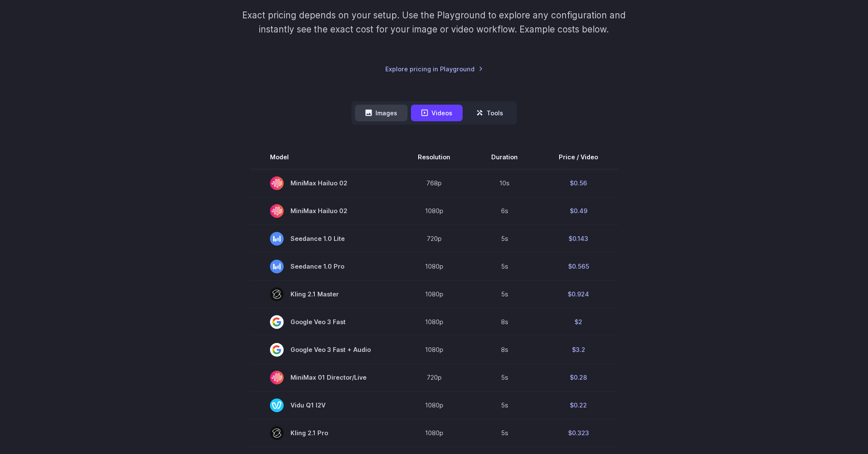 This screenshot has height=454, width=868. I want to click on span: MiniMax 01 Director/Live, so click(323, 377).